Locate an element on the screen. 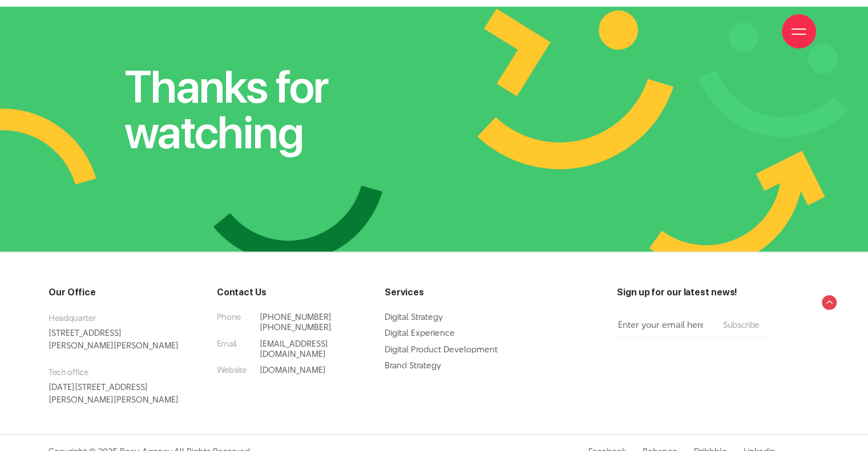  small: Website is located at coordinates (231, 370).